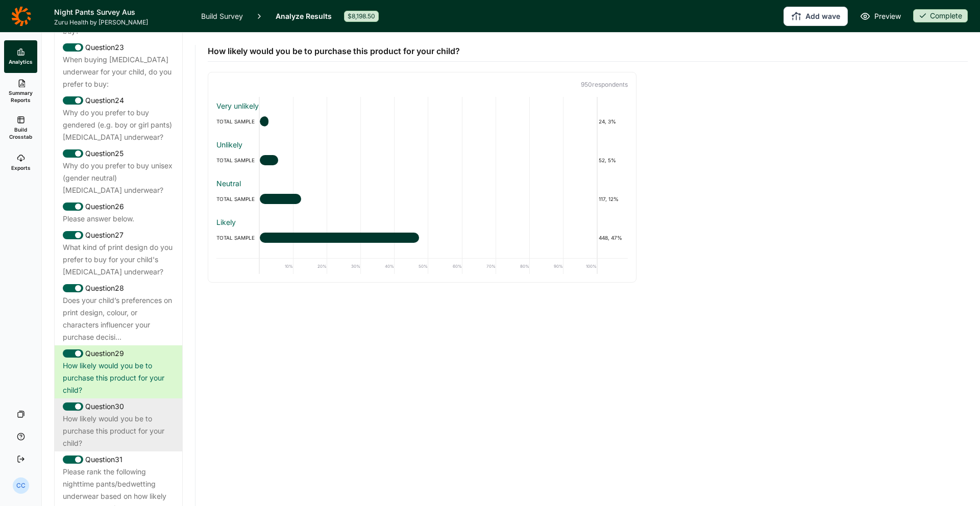 The height and width of the screenshot is (506, 980). What do you see at coordinates (479, 266) in the screenshot?
I see `div: 70%` at bounding box center [479, 266].